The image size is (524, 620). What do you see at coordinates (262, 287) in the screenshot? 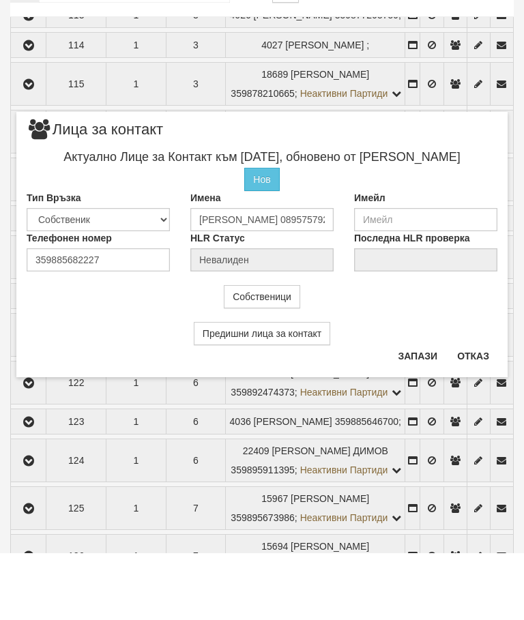
I see `input: Имена` at bounding box center [262, 287].